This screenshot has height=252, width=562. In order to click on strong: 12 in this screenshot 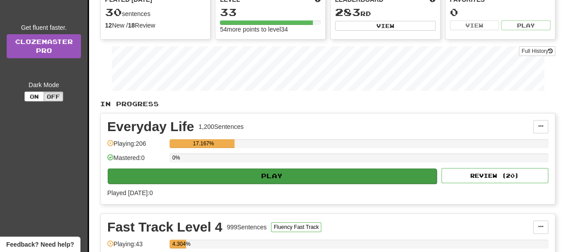, I will do `click(109, 25)`.